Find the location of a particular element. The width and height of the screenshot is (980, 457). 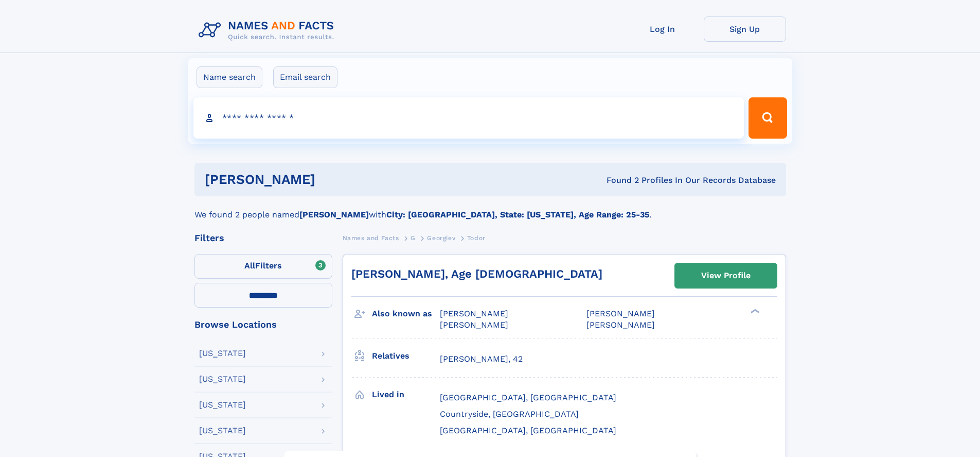

div: Browse Locations is located at coordinates (263, 324).